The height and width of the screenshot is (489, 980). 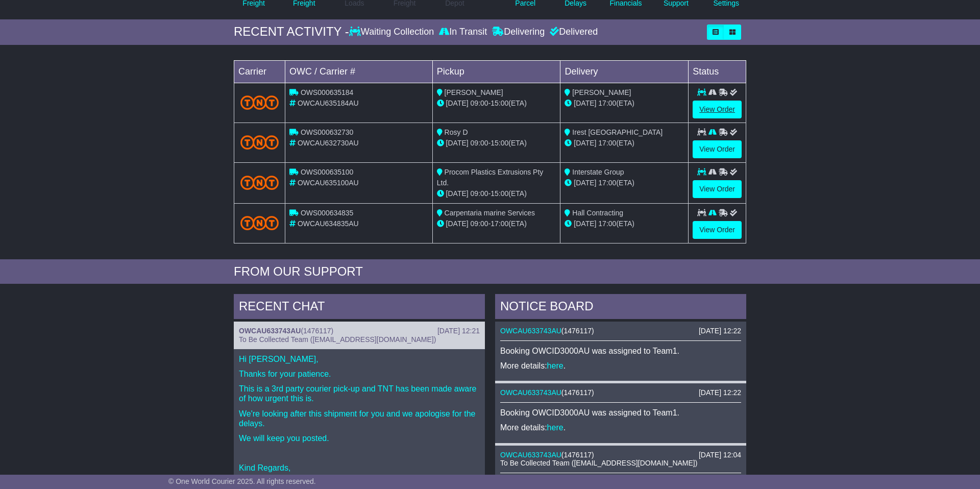 I want to click on span: Hall Contracting, so click(x=598, y=213).